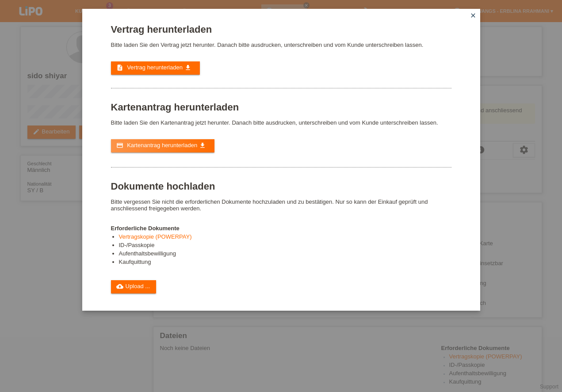 The height and width of the screenshot is (392, 562). Describe the element at coordinates (285, 263) in the screenshot. I see `li: Kaufquittung` at that location.